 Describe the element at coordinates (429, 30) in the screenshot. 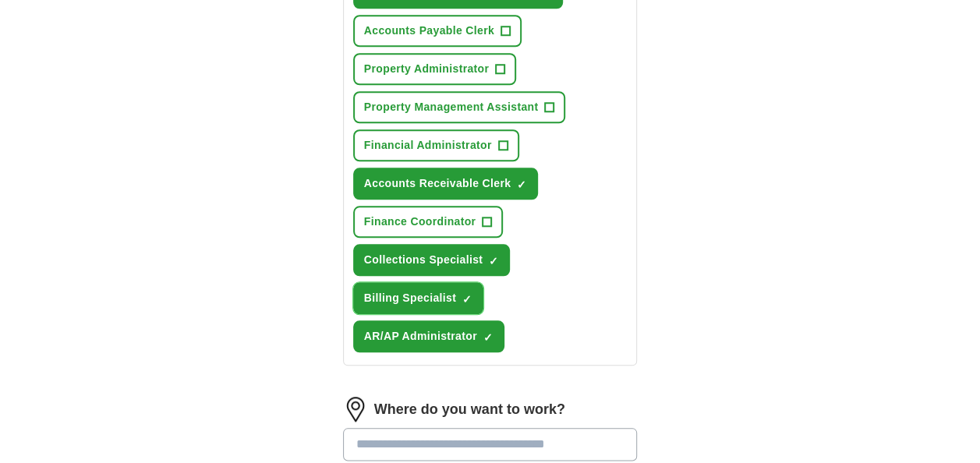

I see `span: Accounts Payable Clerk` at that location.